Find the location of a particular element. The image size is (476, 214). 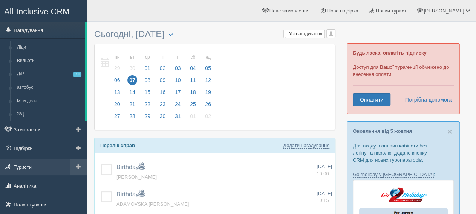

b: Будь ласка, оплатіть підписку is located at coordinates (389, 53).